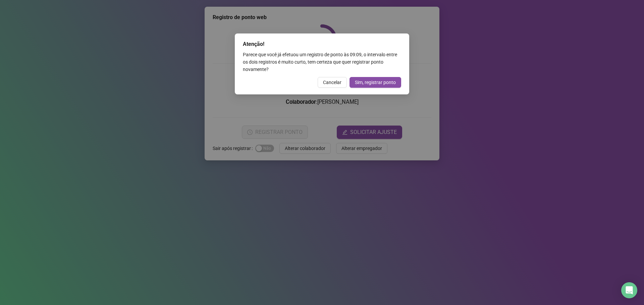 This screenshot has width=644, height=305. I want to click on div: Open Intercom Messenger, so click(629, 291).